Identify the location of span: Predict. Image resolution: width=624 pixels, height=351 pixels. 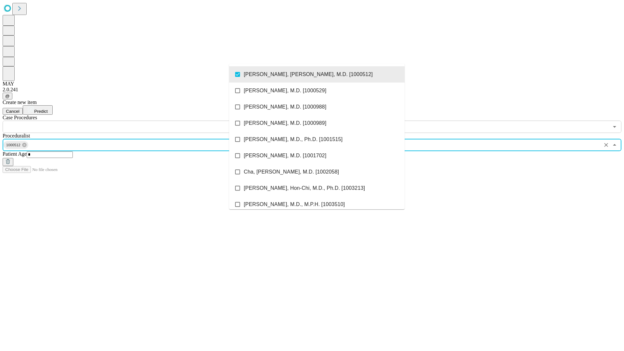
(41, 111).